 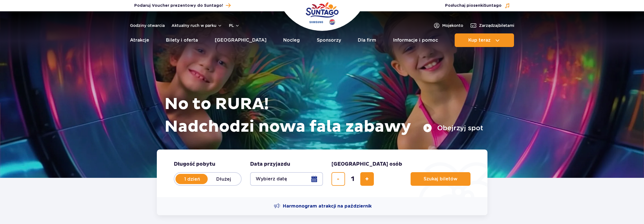 What do you see at coordinates (182, 6) in the screenshot?
I see `a: Podaruj Voucher prezentowy do Suntago!` at bounding box center [182, 6].